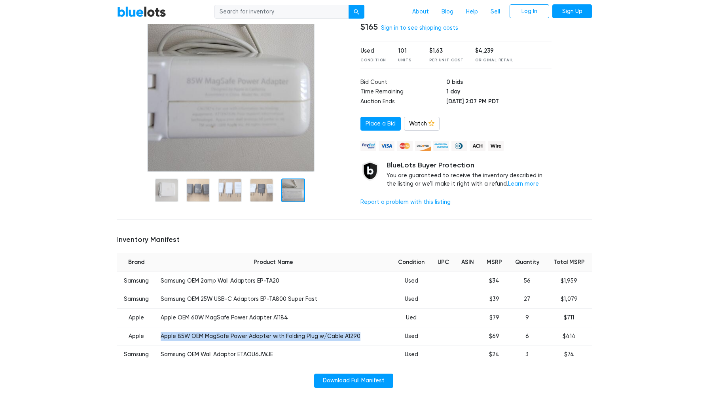  What do you see at coordinates (273, 318) in the screenshot?
I see `td: Apple OEM 60W MagSafe Power Adapter A1184` at bounding box center [273, 318].